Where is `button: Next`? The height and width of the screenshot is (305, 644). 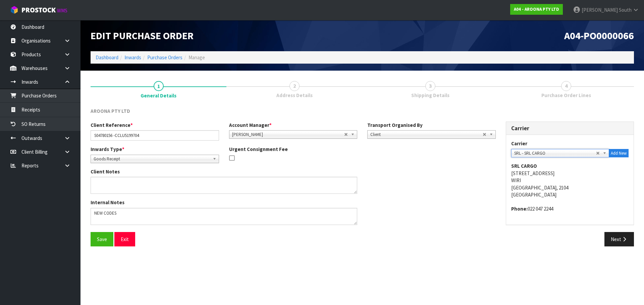
button: Next is located at coordinates (619, 239).